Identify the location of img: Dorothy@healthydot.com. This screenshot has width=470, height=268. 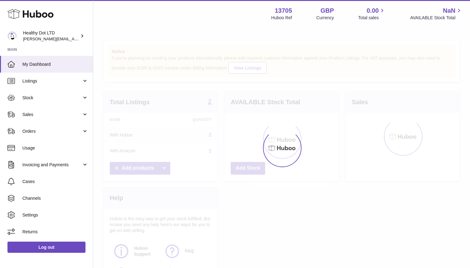
(12, 36).